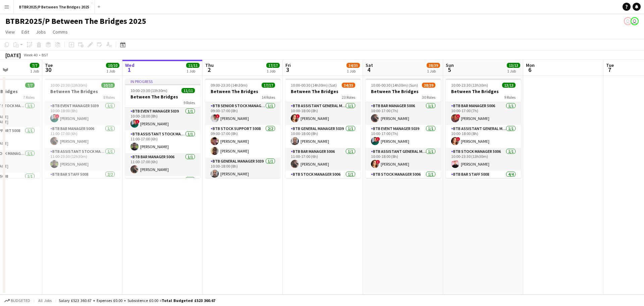 This screenshot has height=306, width=644. What do you see at coordinates (529, 69) in the screenshot?
I see `span: 6` at bounding box center [529, 69].